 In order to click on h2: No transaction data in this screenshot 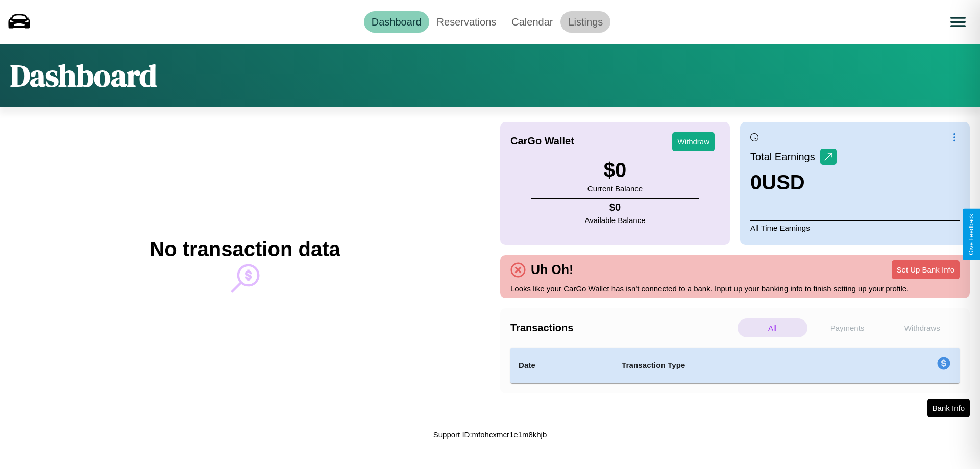, I will do `click(245, 249)`.